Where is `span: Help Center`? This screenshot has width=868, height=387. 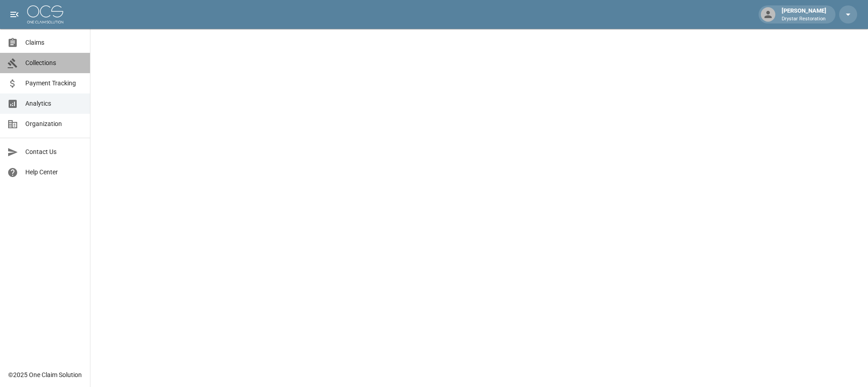 span: Help Center is located at coordinates (54, 172).